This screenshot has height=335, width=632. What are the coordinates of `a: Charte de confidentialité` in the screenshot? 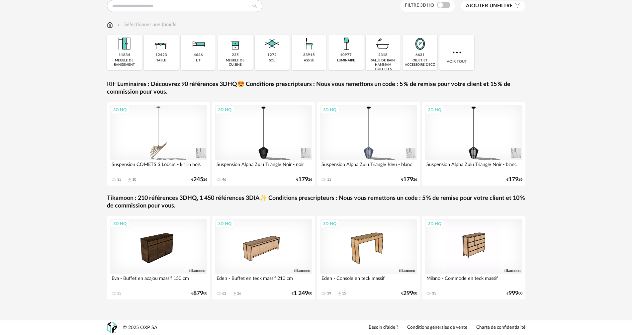 It's located at (501, 328).